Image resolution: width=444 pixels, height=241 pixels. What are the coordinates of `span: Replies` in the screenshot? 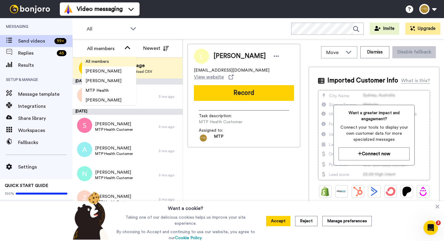 It's located at (36, 53).